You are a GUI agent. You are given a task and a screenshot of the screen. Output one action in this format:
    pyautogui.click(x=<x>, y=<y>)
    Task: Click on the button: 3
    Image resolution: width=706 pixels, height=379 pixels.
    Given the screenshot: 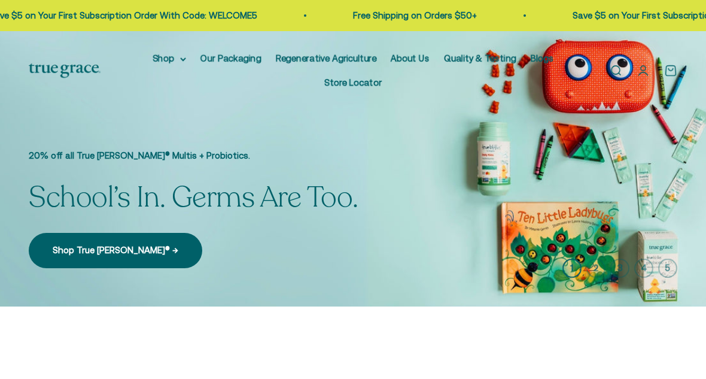 What is the action you would take?
    pyautogui.click(x=620, y=268)
    